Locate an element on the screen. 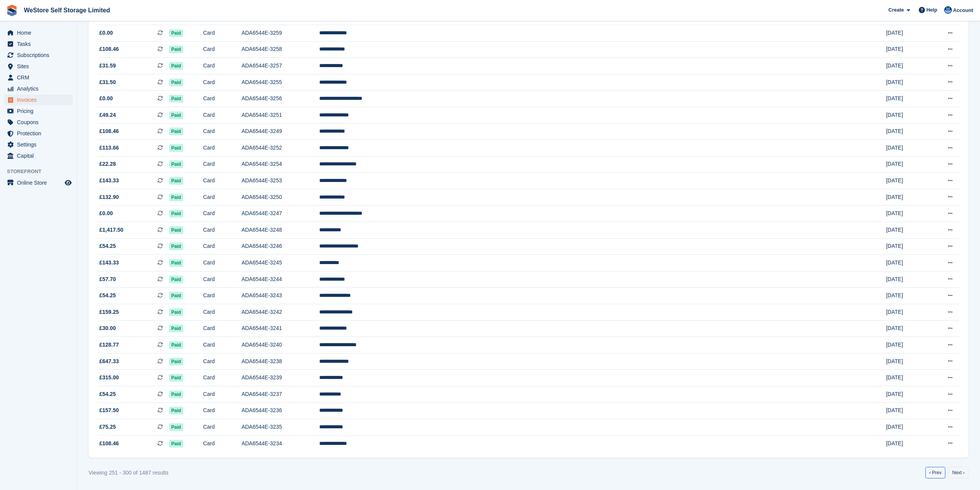 Image resolution: width=980 pixels, height=490 pixels. span: £49.24 is located at coordinates (108, 115).